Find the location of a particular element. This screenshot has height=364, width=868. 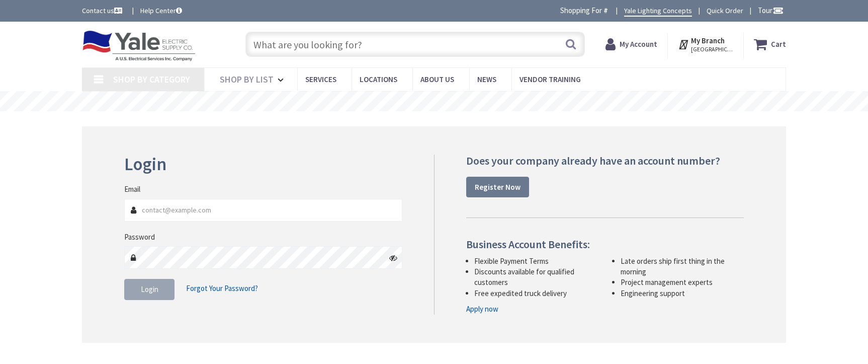

input: Email is located at coordinates (263, 210).